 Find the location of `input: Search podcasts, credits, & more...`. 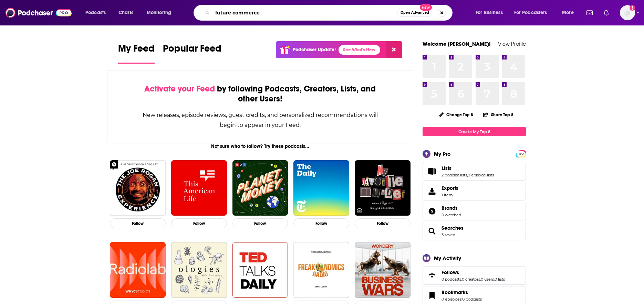

input: Search podcasts, credits, & more... is located at coordinates (305, 13).